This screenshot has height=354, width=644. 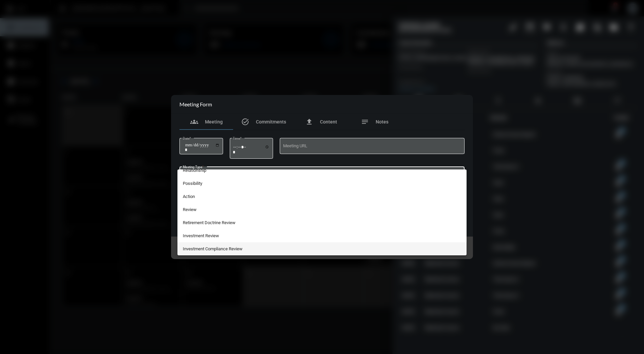 I want to click on span: Action, so click(x=322, y=196).